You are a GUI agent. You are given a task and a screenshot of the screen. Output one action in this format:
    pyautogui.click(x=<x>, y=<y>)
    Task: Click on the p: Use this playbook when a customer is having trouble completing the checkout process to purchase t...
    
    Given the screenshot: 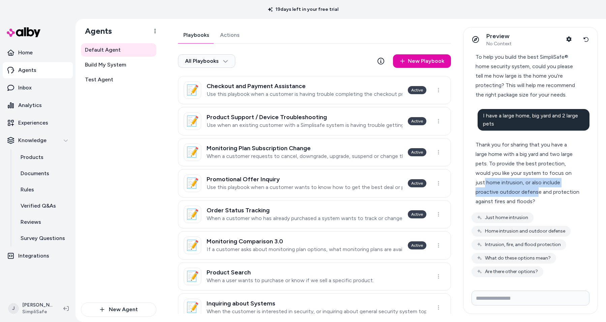 What is the action you would take?
    pyautogui.click(x=304, y=94)
    